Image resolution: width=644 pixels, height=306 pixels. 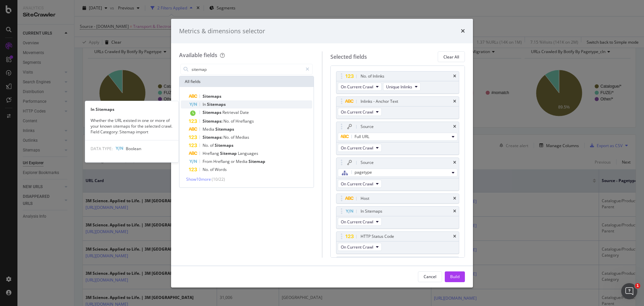 I want to click on div: SourcetimesFull URLOn Current Crawl, so click(x=398, y=138).